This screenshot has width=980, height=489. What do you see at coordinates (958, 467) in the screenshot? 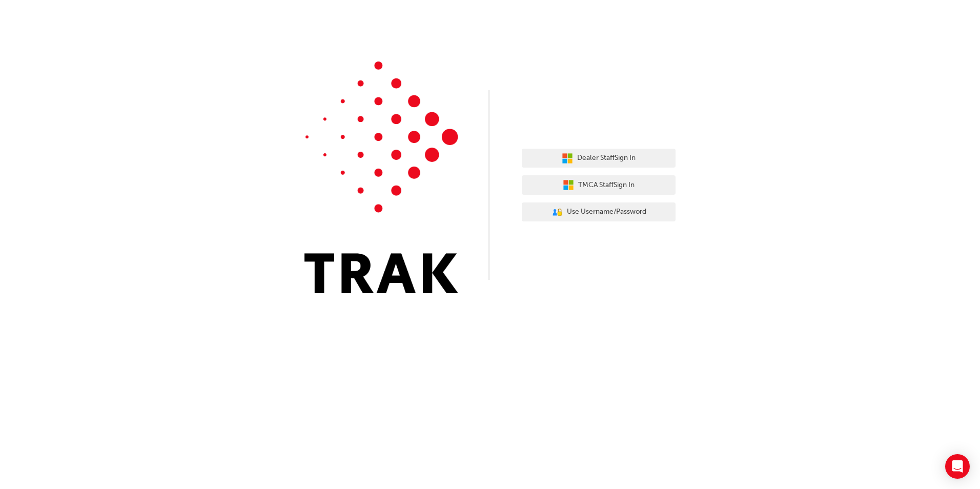
I see `div: Open Intercom Messenger` at bounding box center [958, 467].